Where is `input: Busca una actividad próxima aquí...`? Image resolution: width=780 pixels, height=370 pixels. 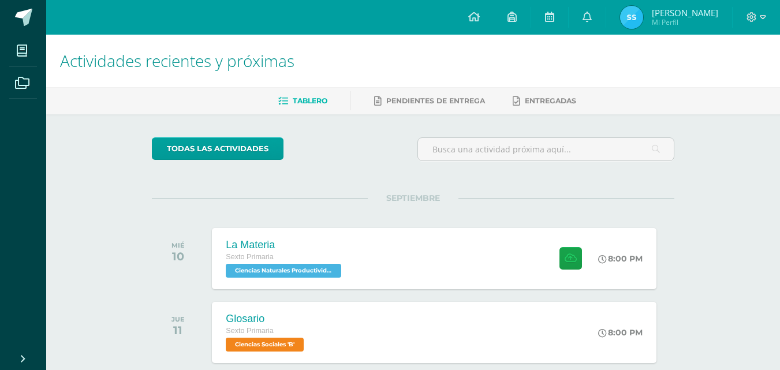
input: Busca una actividad próxima aquí... is located at coordinates (545, 149).